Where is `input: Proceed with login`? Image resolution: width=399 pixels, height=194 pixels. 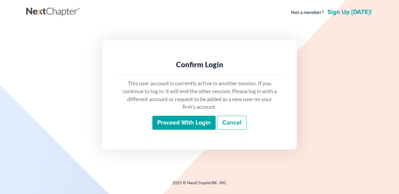
input: Proceed with login is located at coordinates (184, 123).